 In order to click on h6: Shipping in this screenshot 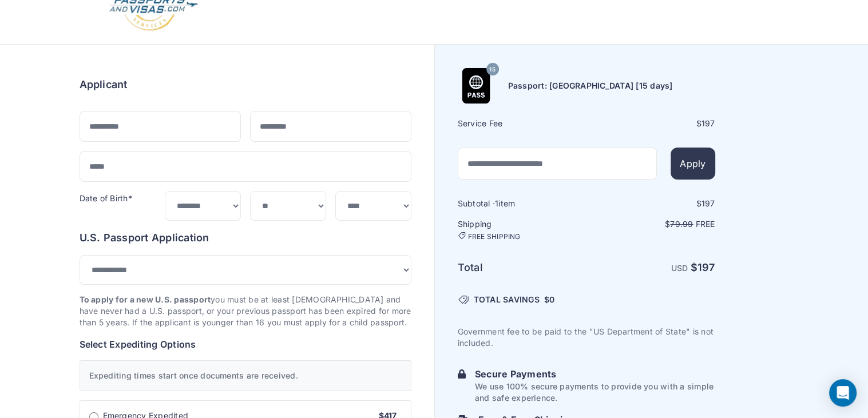, I will do `click(521, 230)`.